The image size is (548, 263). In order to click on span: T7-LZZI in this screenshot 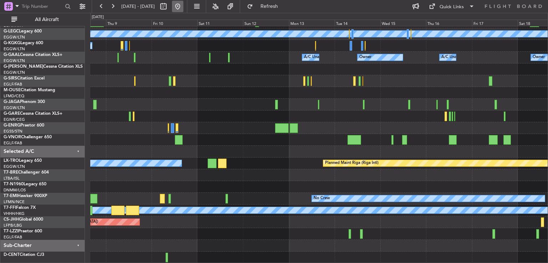, I will do `click(11, 231)`.